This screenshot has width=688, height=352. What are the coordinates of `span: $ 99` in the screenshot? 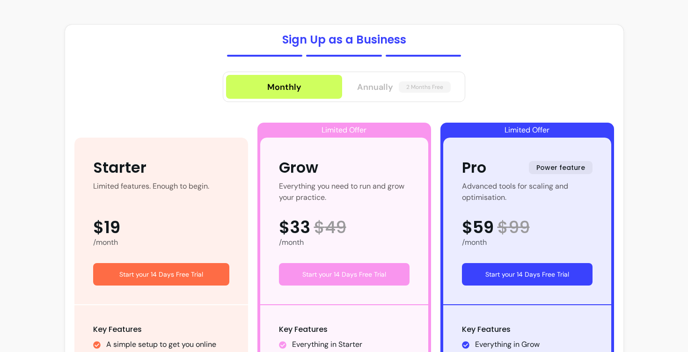 It's located at (513, 227).